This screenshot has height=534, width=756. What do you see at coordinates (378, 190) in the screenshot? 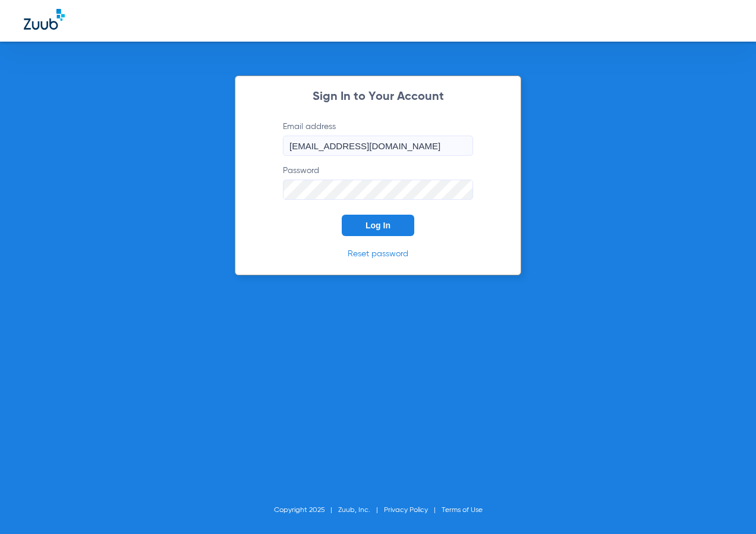
I see `input: Password` at bounding box center [378, 190].